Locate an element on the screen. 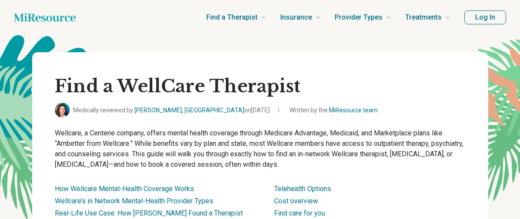  span: Written by the is located at coordinates (333, 110).